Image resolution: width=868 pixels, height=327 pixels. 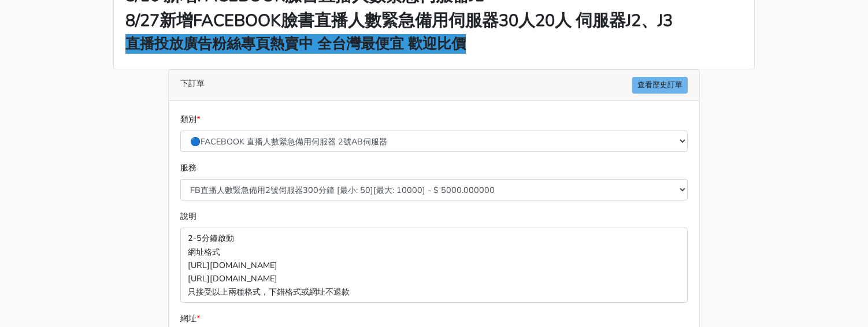 What do you see at coordinates (190, 119) in the screenshot?
I see `label: 類別` at bounding box center [190, 119].